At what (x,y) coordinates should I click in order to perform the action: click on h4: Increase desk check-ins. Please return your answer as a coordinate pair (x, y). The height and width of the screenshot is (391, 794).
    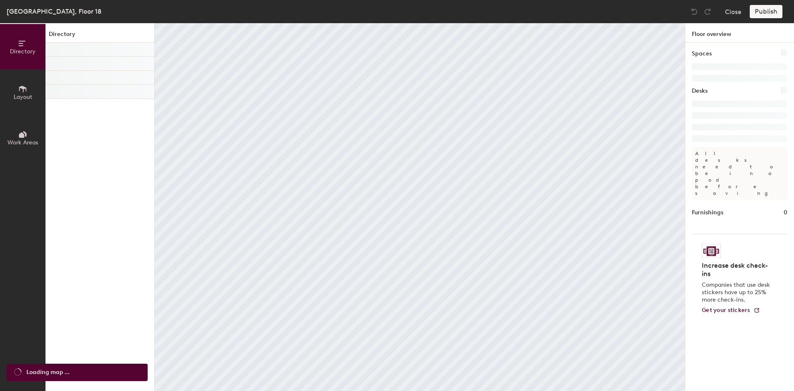
    Looking at the image, I should click on (737, 270).